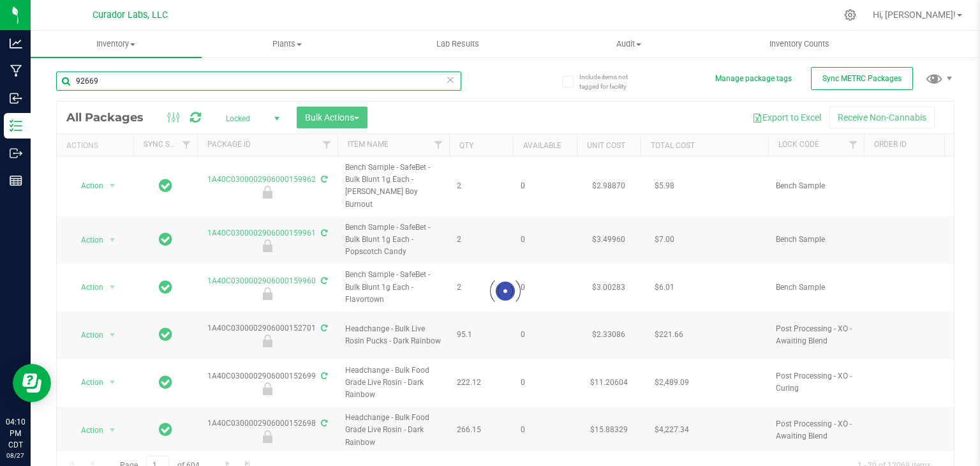 The height and width of the screenshot is (466, 980). Describe the element at coordinates (799, 44) in the screenshot. I see `span: Inventory Counts` at that location.